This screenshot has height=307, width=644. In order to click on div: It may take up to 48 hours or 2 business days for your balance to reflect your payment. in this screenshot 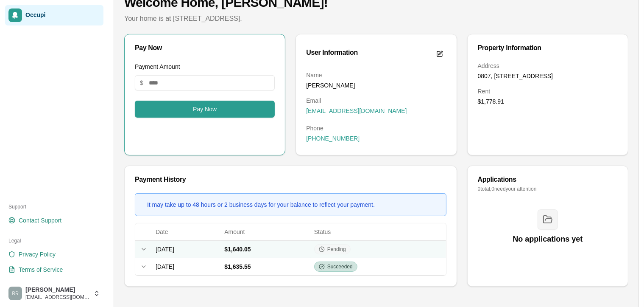, I will do `click(261, 205)`.